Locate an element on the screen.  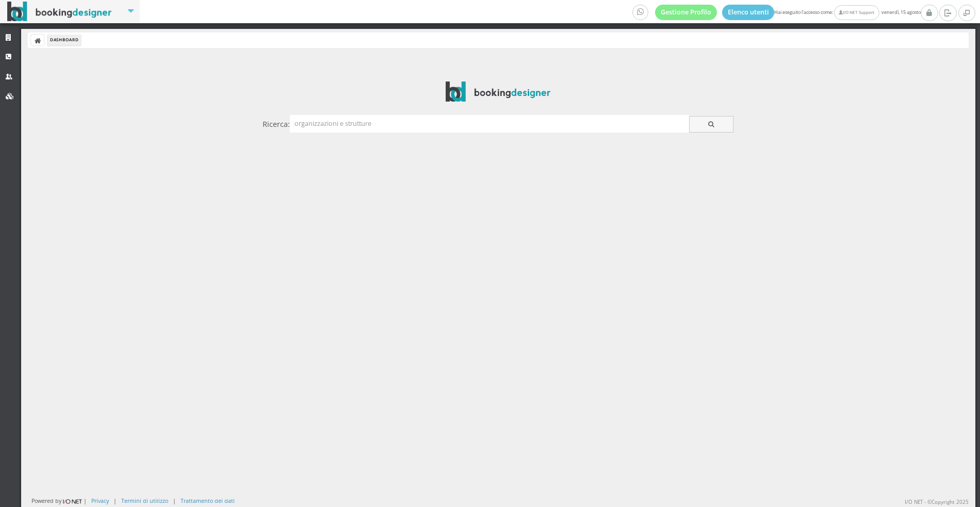
h4: Ricerca: is located at coordinates (276, 123).